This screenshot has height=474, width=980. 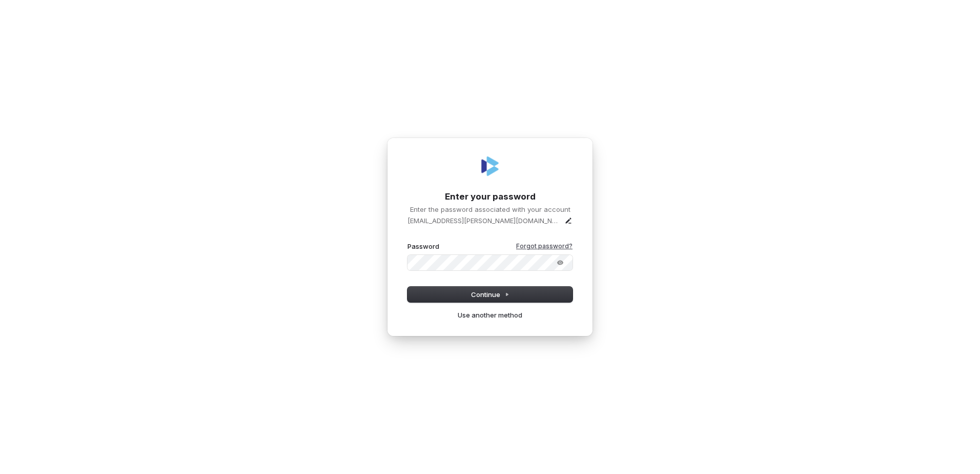 What do you see at coordinates (490, 210) in the screenshot?
I see `p: Enter the password associated with your account` at bounding box center [490, 210].